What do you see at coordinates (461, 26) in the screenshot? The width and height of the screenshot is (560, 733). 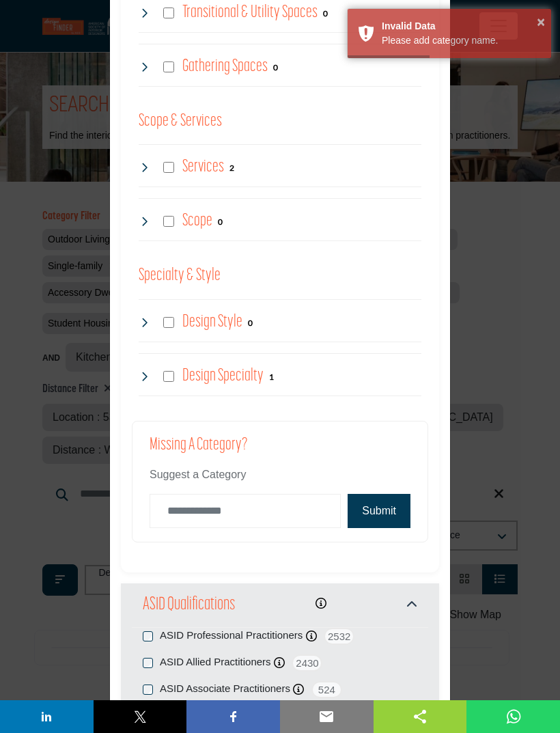 I see `div: Invalid Data` at bounding box center [461, 26].